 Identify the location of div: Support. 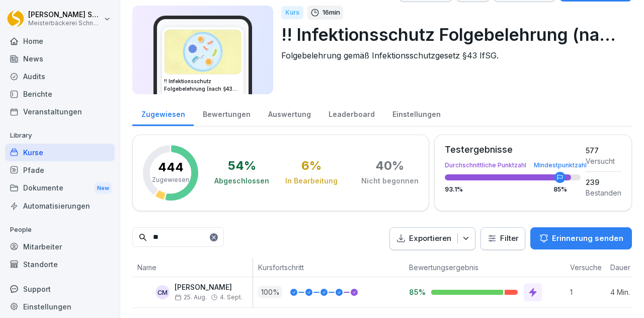
(60, 288).